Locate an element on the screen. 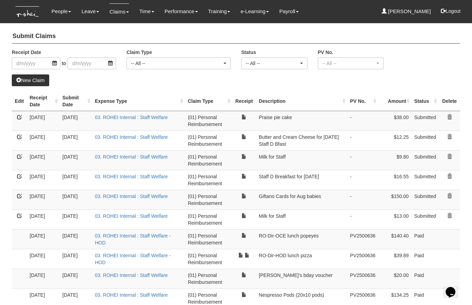 The image size is (472, 305). td: RO-Dir-OCE lunch popeyes is located at coordinates (302, 239).